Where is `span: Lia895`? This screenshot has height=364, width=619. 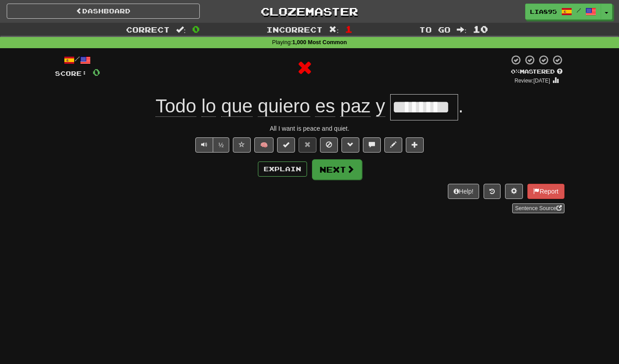 span: Lia895 is located at coordinates (543, 11).